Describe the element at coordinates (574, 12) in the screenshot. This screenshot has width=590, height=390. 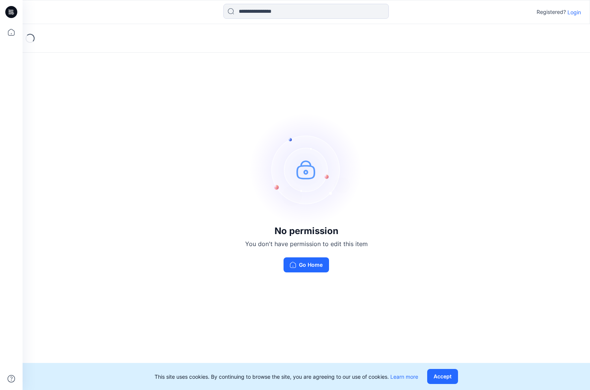
I see `p: Login` at that location.